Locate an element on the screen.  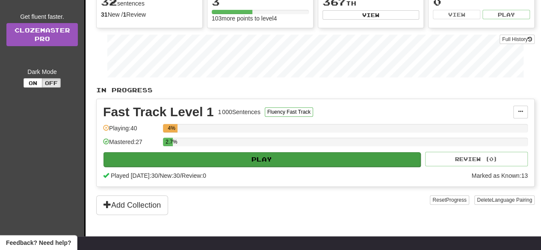
div: 1 000 Sentences is located at coordinates (239, 112).